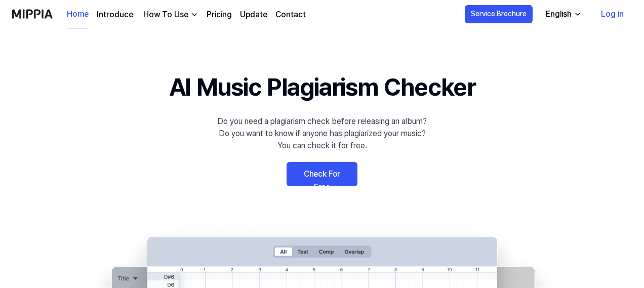  I want to click on div: How To Use, so click(165, 15).